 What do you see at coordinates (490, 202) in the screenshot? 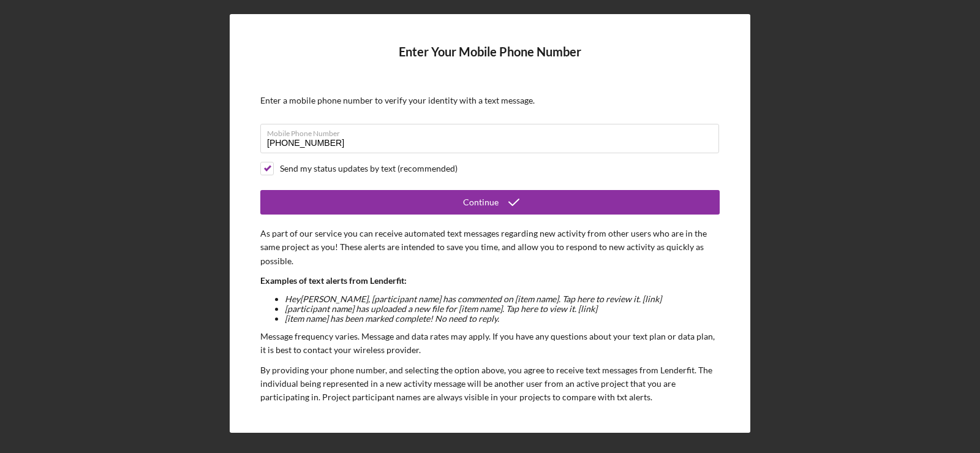
I see `button: Continue` at bounding box center [490, 202].